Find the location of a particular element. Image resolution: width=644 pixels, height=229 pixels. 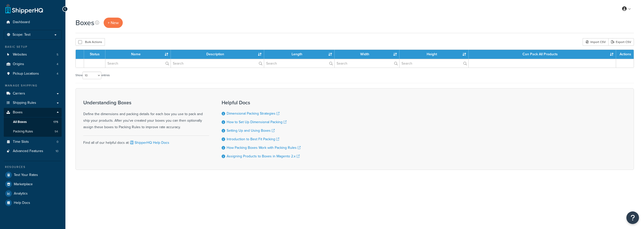

div: Find all of our helpful docs at: is located at coordinates (146, 141).